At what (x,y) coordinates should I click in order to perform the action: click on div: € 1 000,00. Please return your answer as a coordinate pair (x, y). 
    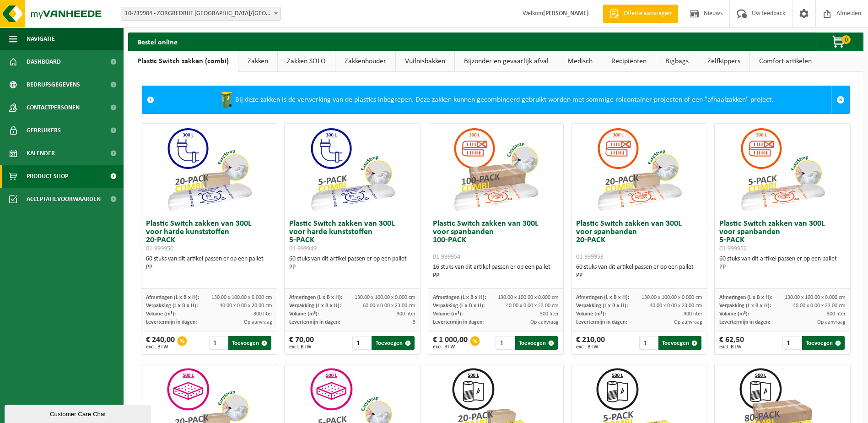
    Looking at the image, I should click on (451, 343).